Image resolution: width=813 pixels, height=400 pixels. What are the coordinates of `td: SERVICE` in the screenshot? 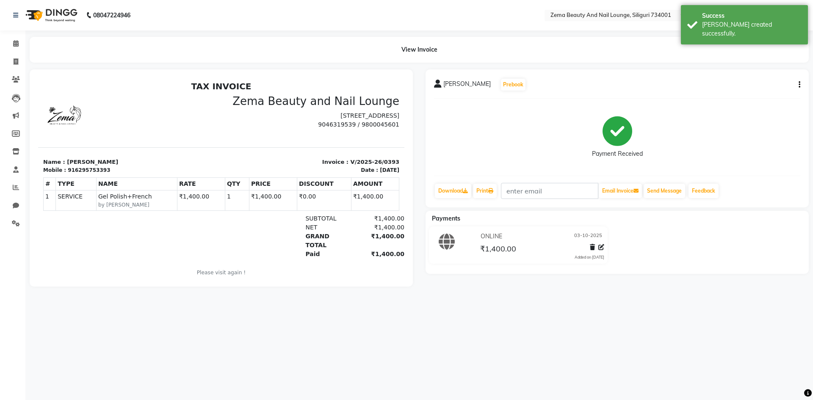 It's located at (38, 122).